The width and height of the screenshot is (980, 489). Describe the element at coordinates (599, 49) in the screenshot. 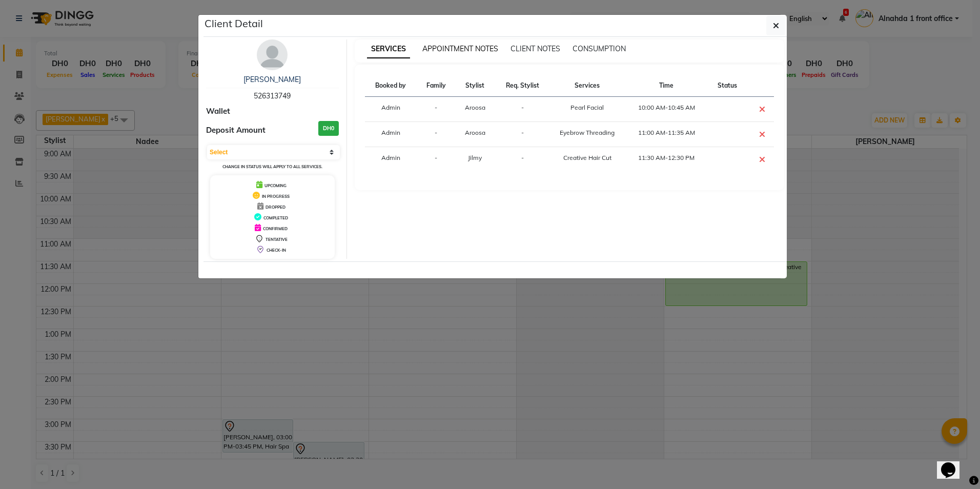

I see `span: CONSUMPTION` at that location.